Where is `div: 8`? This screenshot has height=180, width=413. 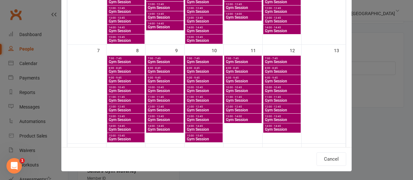
div: 8 is located at coordinates (141, 50).